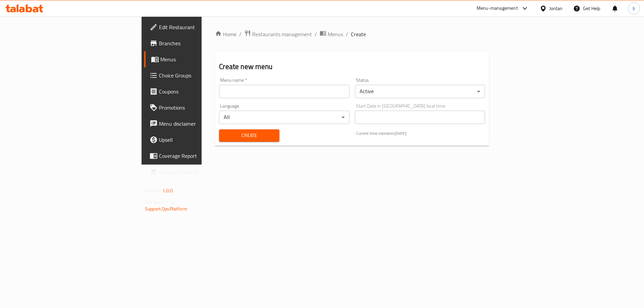 Image resolution: width=644 pixels, height=308 pixels. What do you see at coordinates (201, 108) in the screenshot?
I see `span: Promotions` at bounding box center [201, 108].